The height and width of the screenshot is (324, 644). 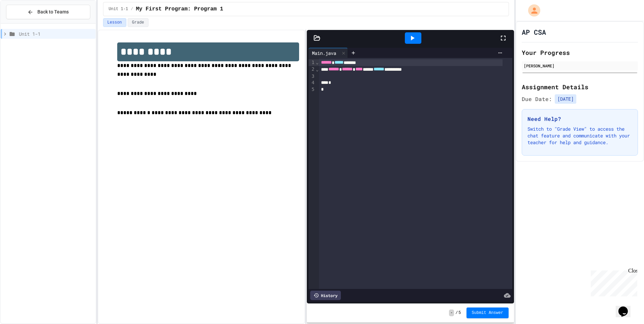 What do you see at coordinates (325, 295) in the screenshot?
I see `div: History` at bounding box center [325, 295].